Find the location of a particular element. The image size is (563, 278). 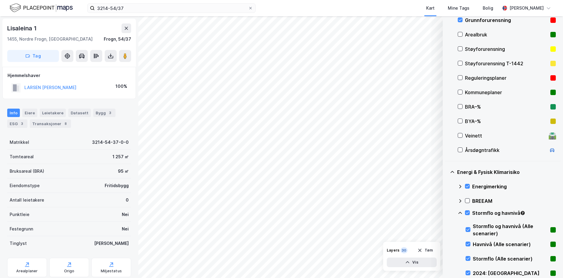

div: Havnivå (Alle scenarier) is located at coordinates (511, 244).